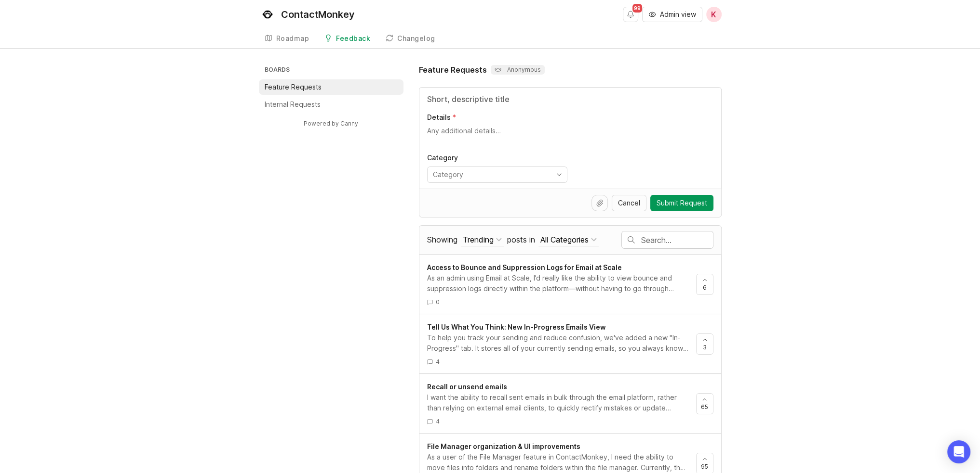  What do you see at coordinates (331, 104) in the screenshot?
I see `a: Internal Requests` at bounding box center [331, 104].